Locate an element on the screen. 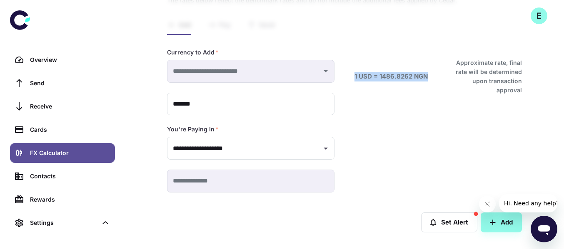 Image resolution: width=564 pixels, height=249 pixels. div: Contacts is located at coordinates (70, 177).